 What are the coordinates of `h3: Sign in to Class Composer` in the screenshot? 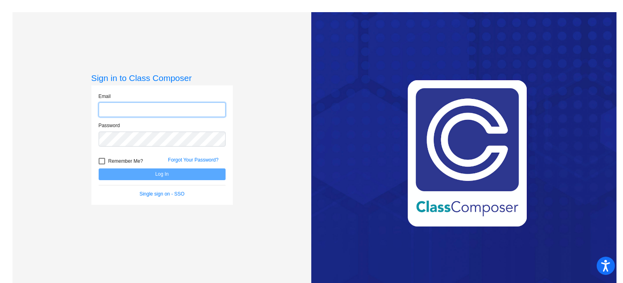 It's located at (162, 78).